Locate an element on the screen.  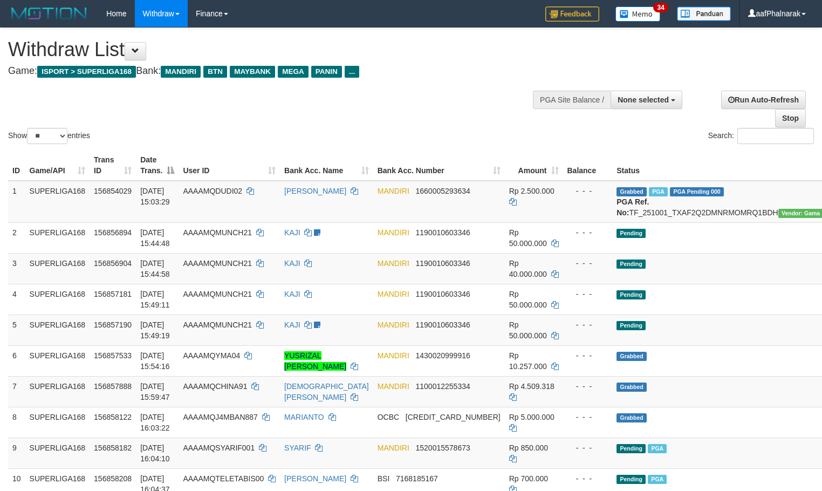
th: Game/API: activate to sort column ascending is located at coordinates (58, 165).